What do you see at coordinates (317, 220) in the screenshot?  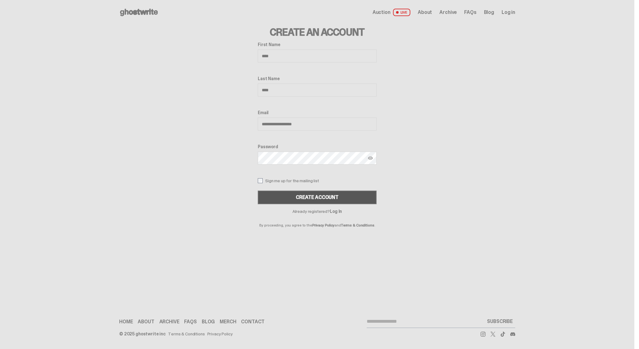 I see `p: By proceeding, you agree to the and .` at bounding box center [317, 220].